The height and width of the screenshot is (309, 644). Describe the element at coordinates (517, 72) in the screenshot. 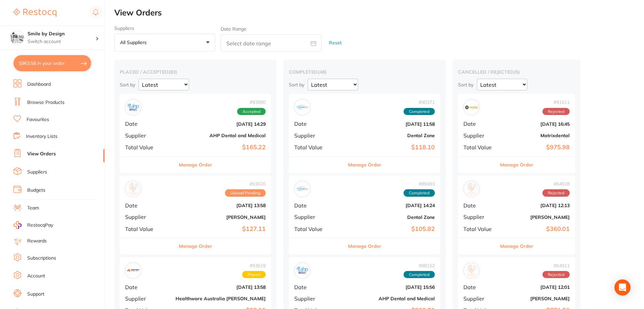

I see `h2: cancelled / rejected ( 5 )` at that location.